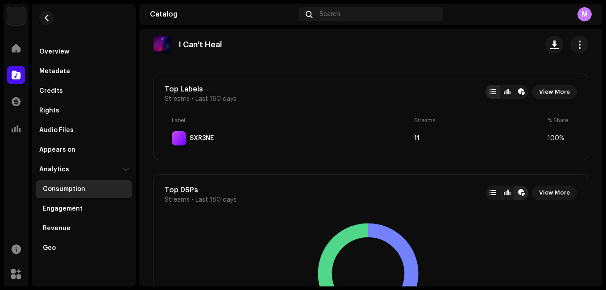  Describe the element at coordinates (57, 150) in the screenshot. I see `div: Appears on` at that location.